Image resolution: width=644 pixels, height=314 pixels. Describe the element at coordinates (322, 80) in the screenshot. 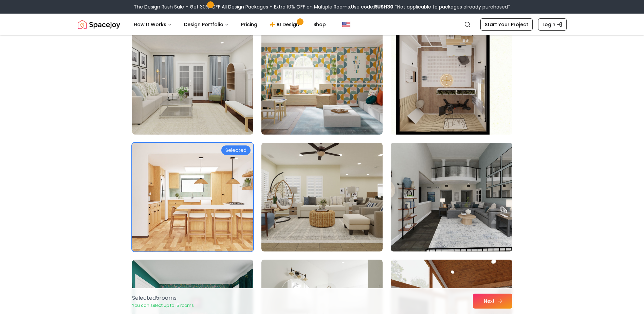

I see `img: Room room-50` at that location.